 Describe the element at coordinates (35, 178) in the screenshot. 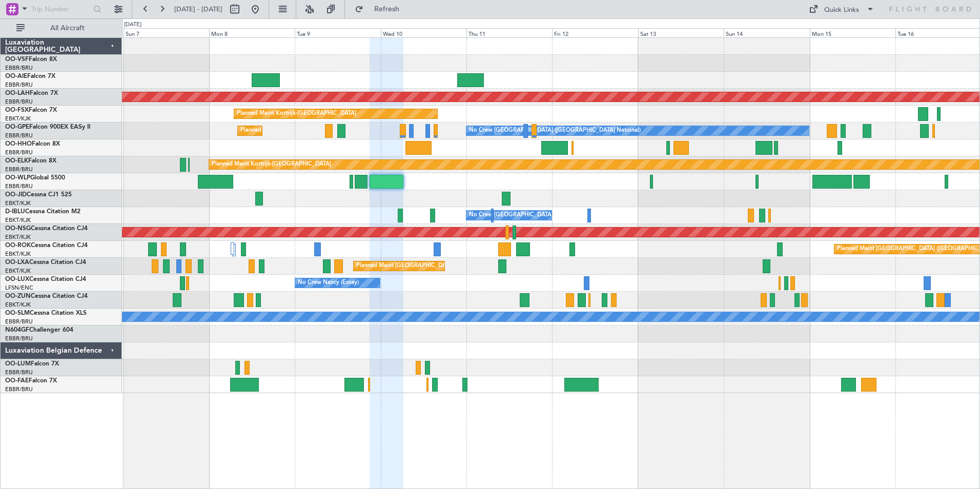

I see `a: OO-WLPGlobal 5500` at that location.